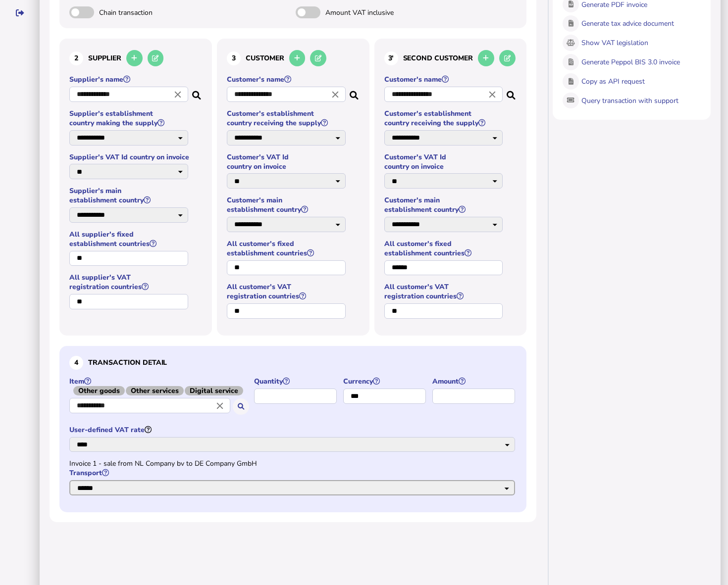  Describe the element at coordinates (129, 195) in the screenshot. I see `label: Supplier's main establishment country` at that location.